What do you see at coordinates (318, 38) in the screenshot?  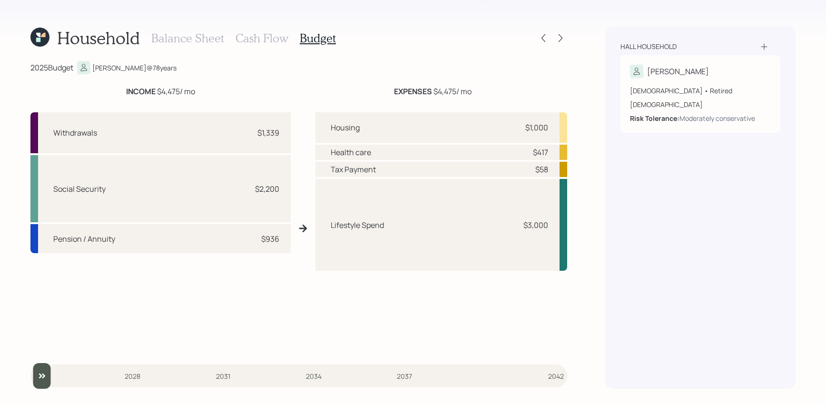 I see `h3: Budget` at bounding box center [318, 38].